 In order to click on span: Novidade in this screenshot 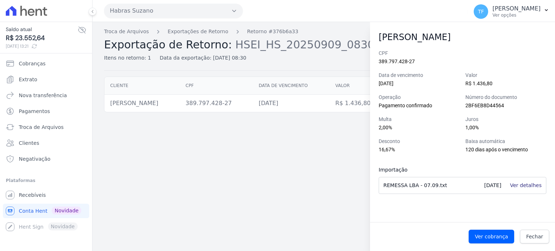, I will do `click(66, 211)`.